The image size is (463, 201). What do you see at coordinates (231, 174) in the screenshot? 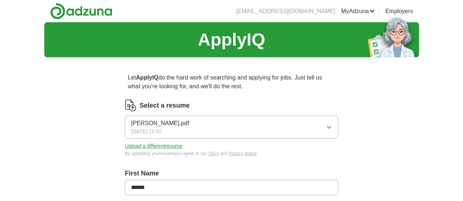
I see `label: First Name` at bounding box center [231, 174].